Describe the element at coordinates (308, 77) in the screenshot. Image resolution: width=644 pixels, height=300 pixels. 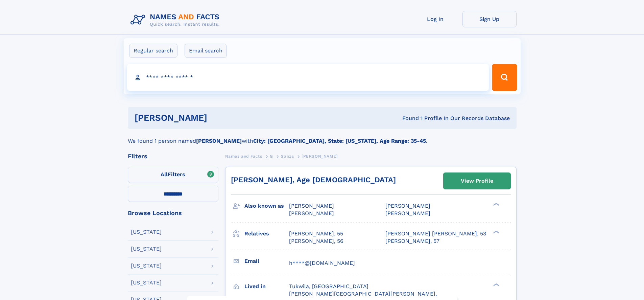
I see `input: search input` at that location.